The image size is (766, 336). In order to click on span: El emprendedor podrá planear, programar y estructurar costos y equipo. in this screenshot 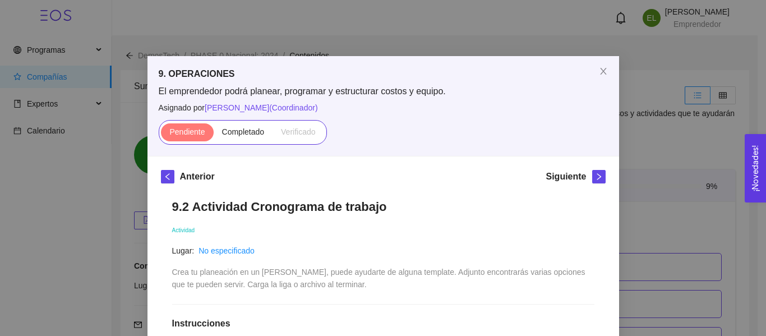, I will do `click(383, 91)`.